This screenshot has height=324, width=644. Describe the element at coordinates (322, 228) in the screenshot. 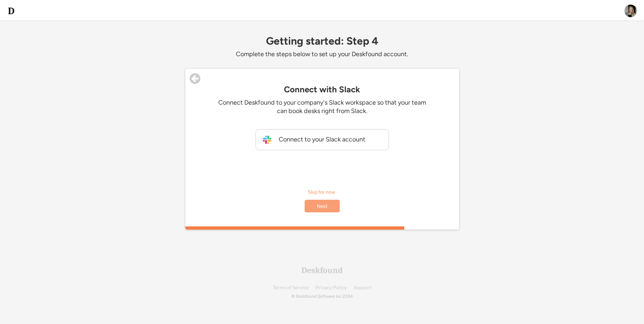

I see `div: 80%` at that location.